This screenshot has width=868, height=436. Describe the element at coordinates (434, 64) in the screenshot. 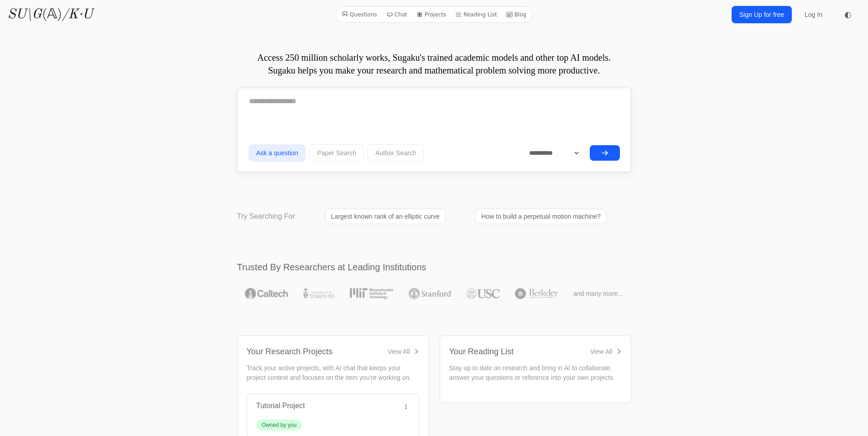

I see `p: Access 250 million scholarly works, Sugaku's trained academic models and other top AI models. Sug...` at that location.